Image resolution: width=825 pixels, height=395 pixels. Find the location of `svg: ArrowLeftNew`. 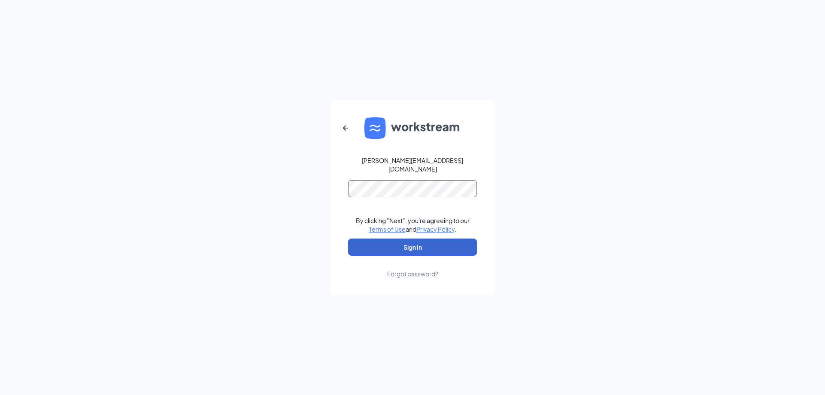

svg: ArrowLeftNew is located at coordinates (345, 128).